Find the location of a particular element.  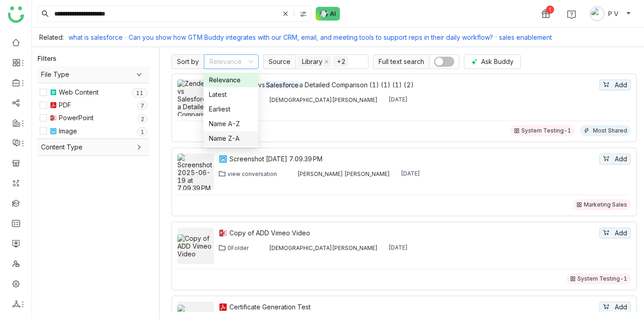

div: view conversation is located at coordinates (252, 173).